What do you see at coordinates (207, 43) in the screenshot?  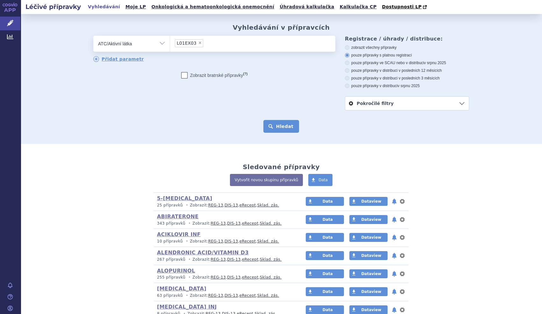 I see `input: L01EX03` at bounding box center [207, 43].